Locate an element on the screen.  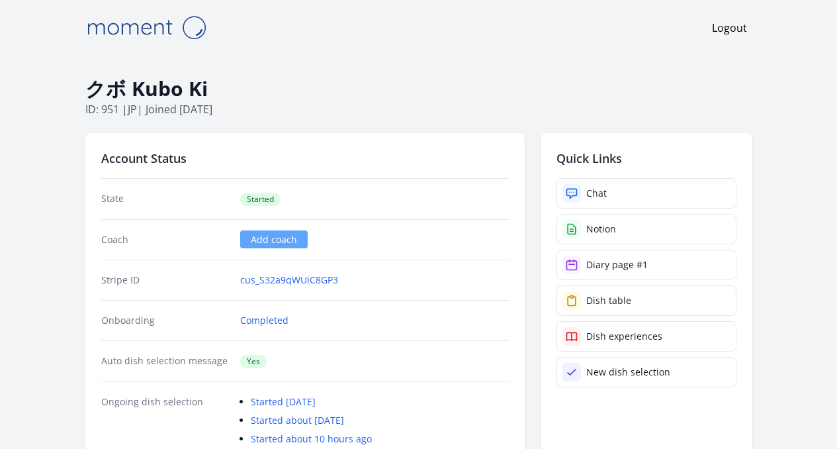
h2: Quick Links is located at coordinates (646, 158).